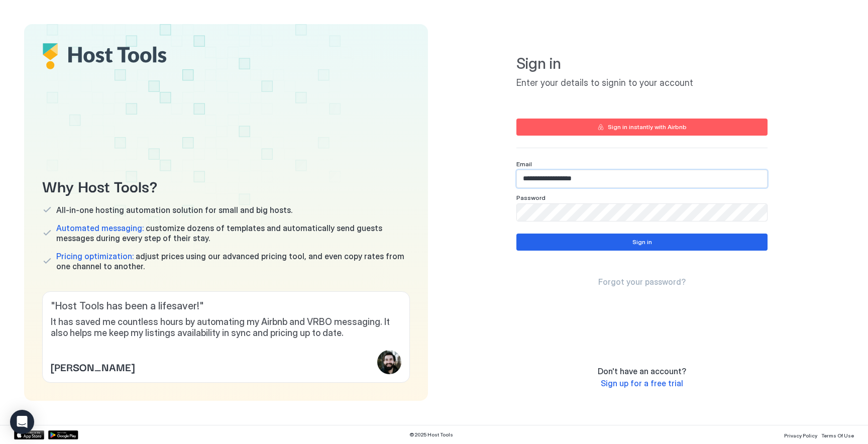  Describe the element at coordinates (233, 261) in the screenshot. I see `span: adjust prices using our advanced pricing tool, and even copy rates from one channel to another.` at that location.